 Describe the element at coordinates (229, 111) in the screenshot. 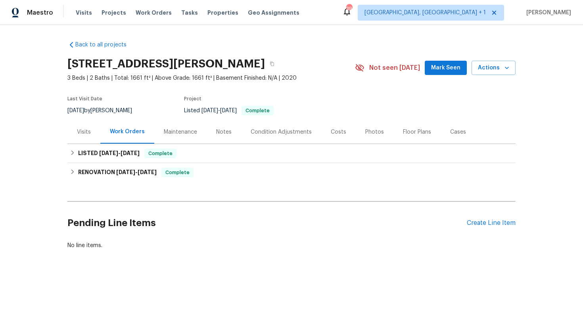

I see `span: Listed` at that location.